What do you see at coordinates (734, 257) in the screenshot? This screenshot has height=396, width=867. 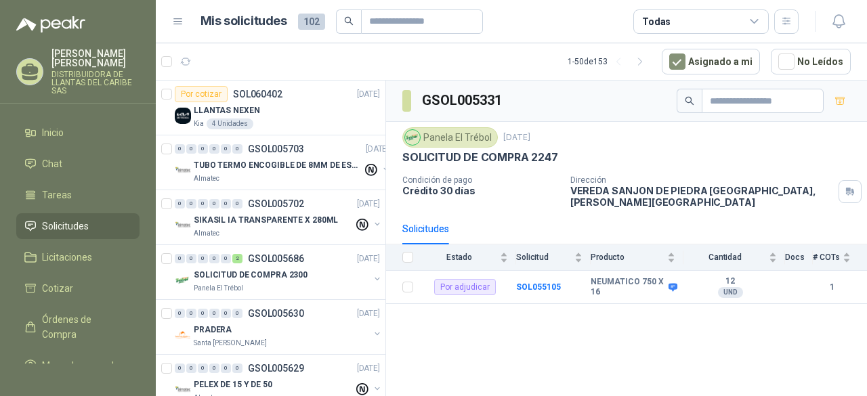 I see `th: Cantidad` at bounding box center [734, 257].